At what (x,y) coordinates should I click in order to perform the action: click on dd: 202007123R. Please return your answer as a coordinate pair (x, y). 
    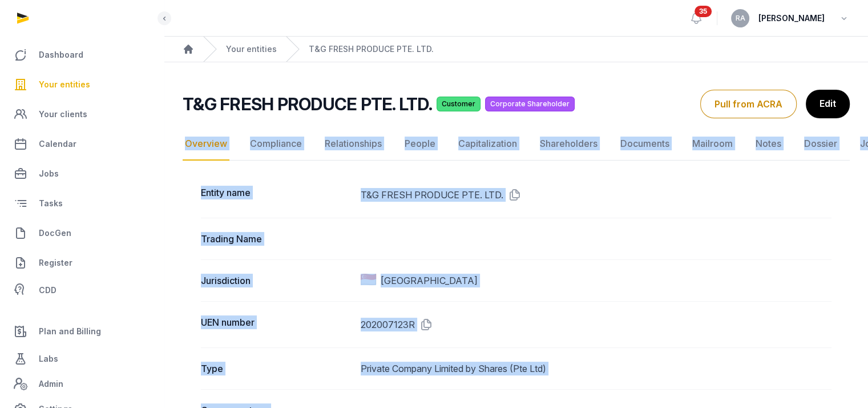
    Looking at the image, I should click on (596, 324).